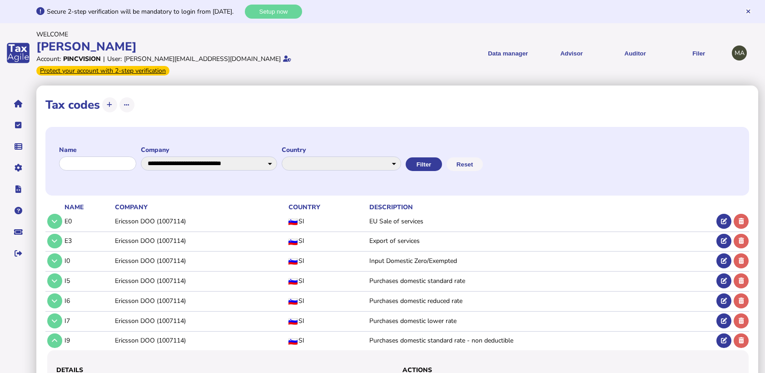 This screenshot has height=373, width=765. What do you see at coordinates (635, 53) in the screenshot?
I see `button: Auditor` at bounding box center [635, 53].